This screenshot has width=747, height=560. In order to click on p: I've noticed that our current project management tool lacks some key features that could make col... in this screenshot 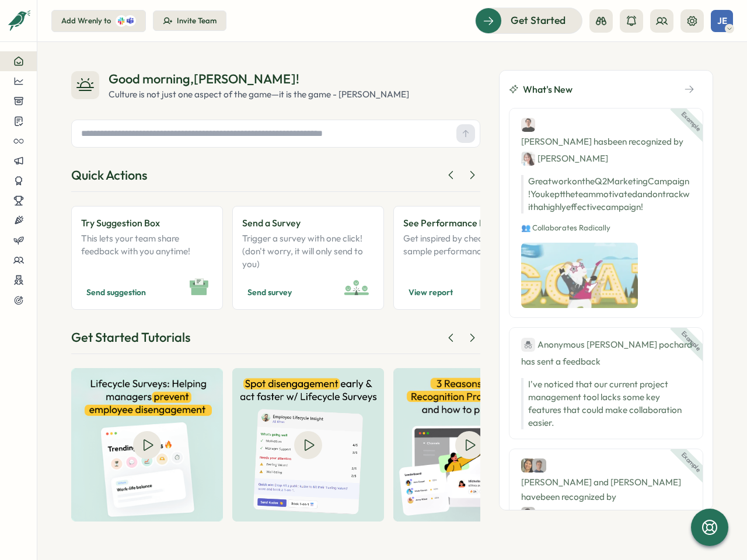, I will do `click(609, 404)`.